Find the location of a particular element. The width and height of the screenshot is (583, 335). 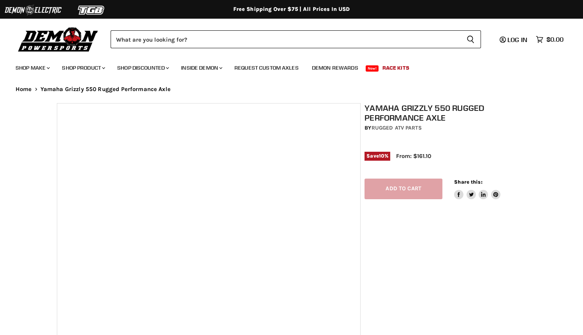

span: Yamaha Grizzly 550 Rugged Performance Axle is located at coordinates (106, 89).